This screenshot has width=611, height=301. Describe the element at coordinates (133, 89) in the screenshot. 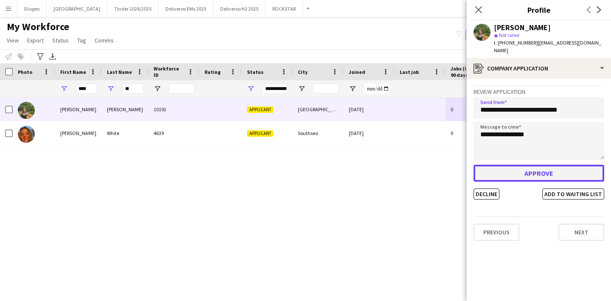

I see `input: Last Name Filter Input` at that location.